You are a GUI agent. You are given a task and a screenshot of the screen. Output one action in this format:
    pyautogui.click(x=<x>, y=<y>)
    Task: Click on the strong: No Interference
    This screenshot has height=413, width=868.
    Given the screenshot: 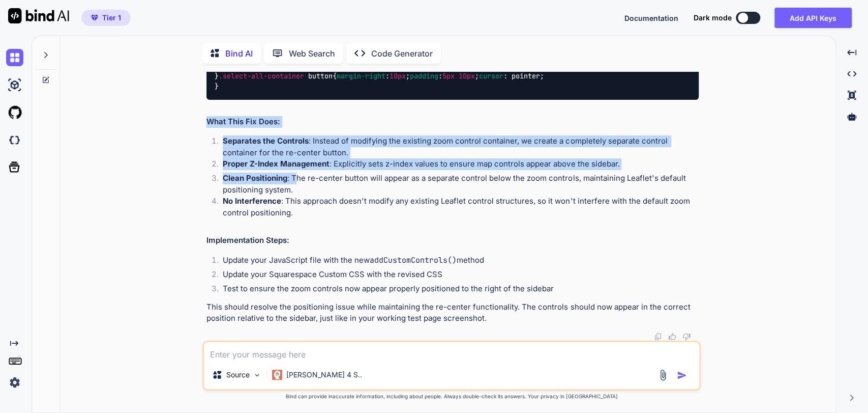 What is the action you would take?
    pyautogui.click(x=252, y=201)
    